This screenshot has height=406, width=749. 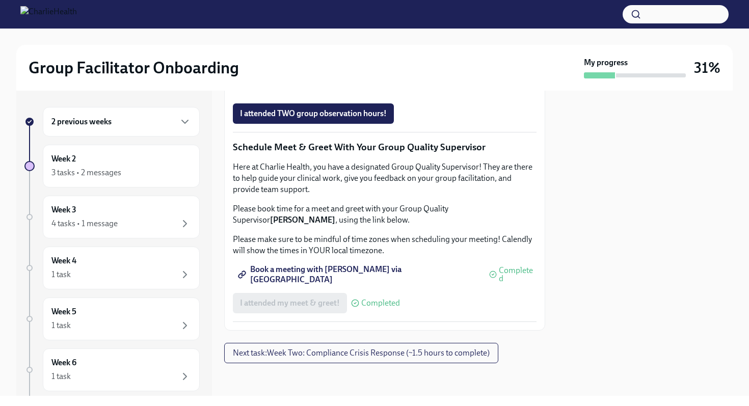 What do you see at coordinates (48, 14) in the screenshot?
I see `img: CharlieHealth` at bounding box center [48, 14].